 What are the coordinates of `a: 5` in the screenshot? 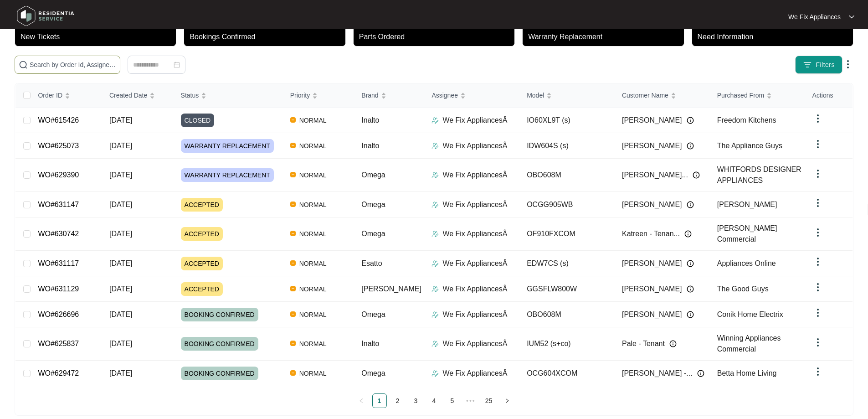 It's located at (452, 401).